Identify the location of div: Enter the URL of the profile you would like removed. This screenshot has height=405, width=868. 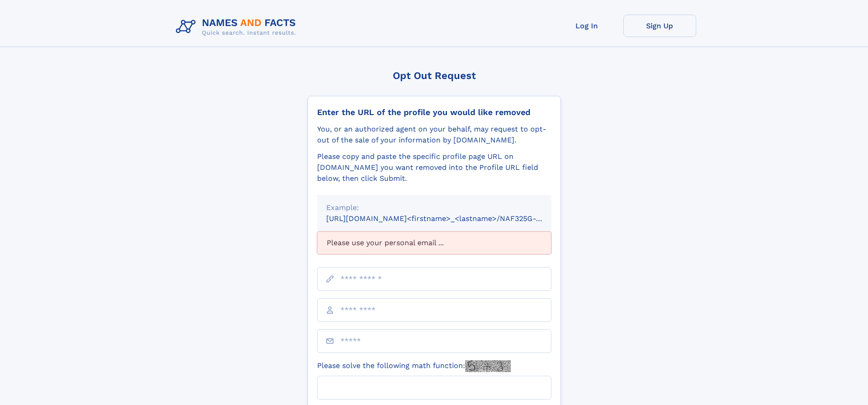
(434, 112).